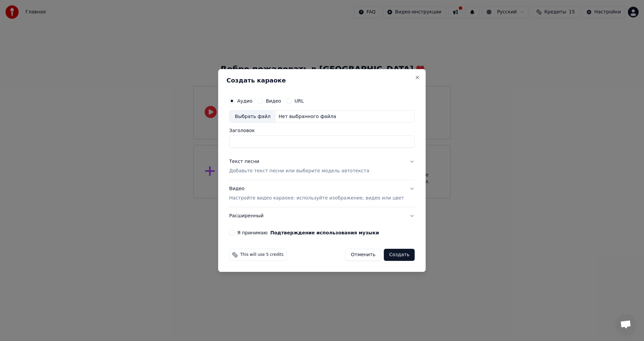 The height and width of the screenshot is (341, 644). I want to click on label: URL, so click(299, 101).